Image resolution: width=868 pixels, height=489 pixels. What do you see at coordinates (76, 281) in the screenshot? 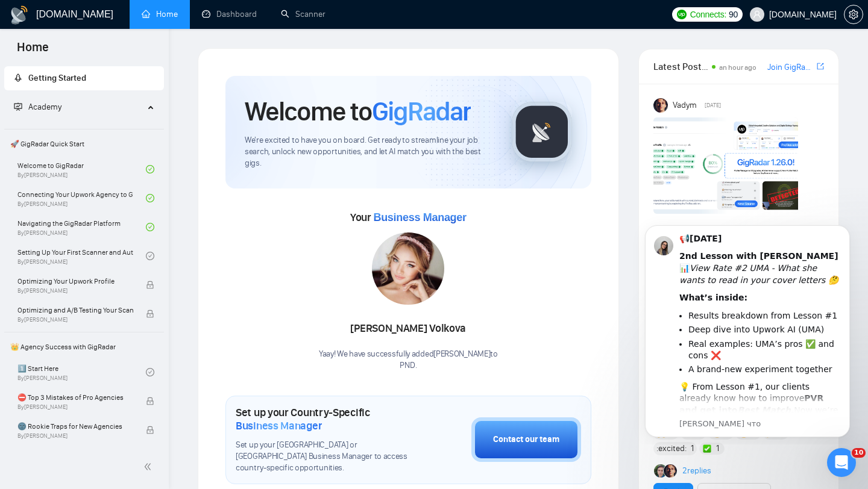
I see `span: Optimizing Your Upwork Profile` at bounding box center [76, 281].